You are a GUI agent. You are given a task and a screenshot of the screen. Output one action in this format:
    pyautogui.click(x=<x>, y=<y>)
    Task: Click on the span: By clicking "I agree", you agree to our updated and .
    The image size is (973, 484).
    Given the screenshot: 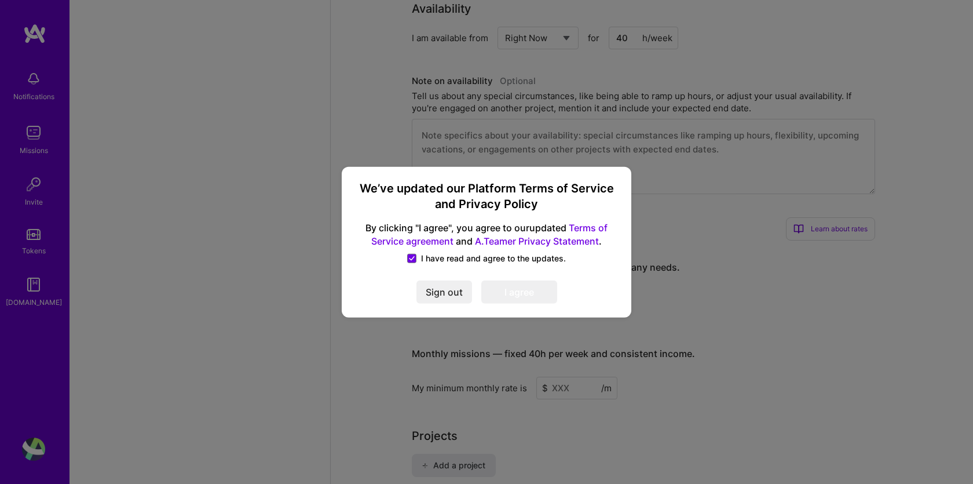 What is the action you would take?
    pyautogui.click(x=487, y=235)
    